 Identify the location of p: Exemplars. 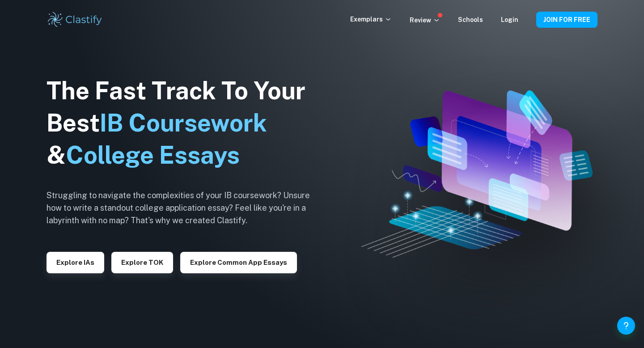
(371, 19).